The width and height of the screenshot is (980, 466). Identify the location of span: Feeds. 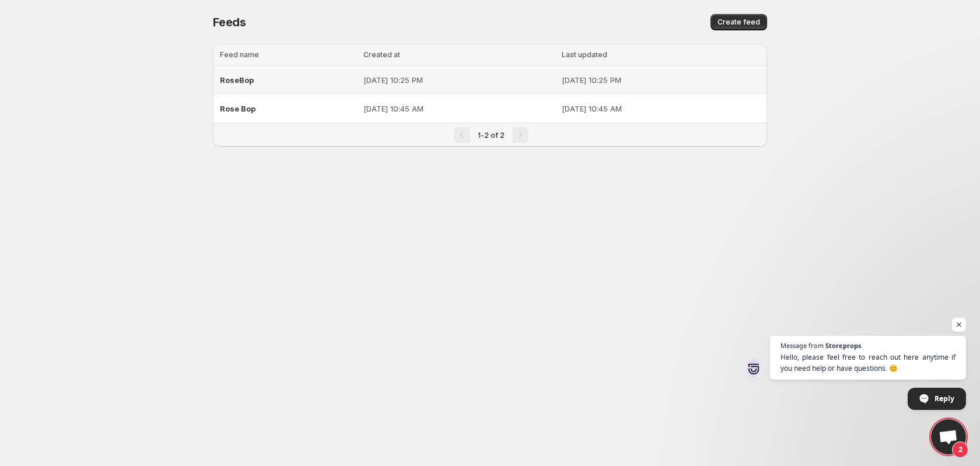
(229, 22).